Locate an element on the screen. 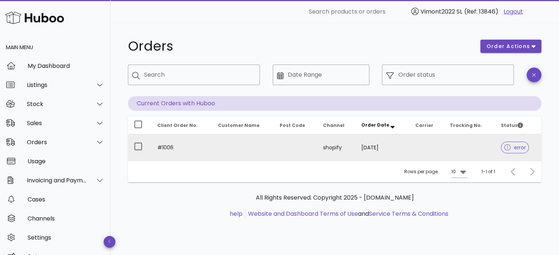 Image resolution: width=559 pixels, height=255 pixels. a: Website and Dashboard Terms of Use is located at coordinates (303, 214).